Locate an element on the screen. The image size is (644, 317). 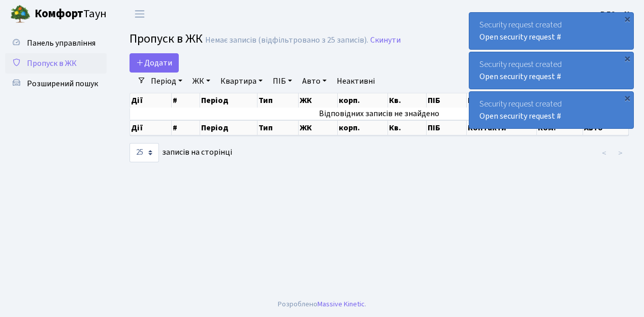
a: Пропуск в ЖК is located at coordinates (56, 64).